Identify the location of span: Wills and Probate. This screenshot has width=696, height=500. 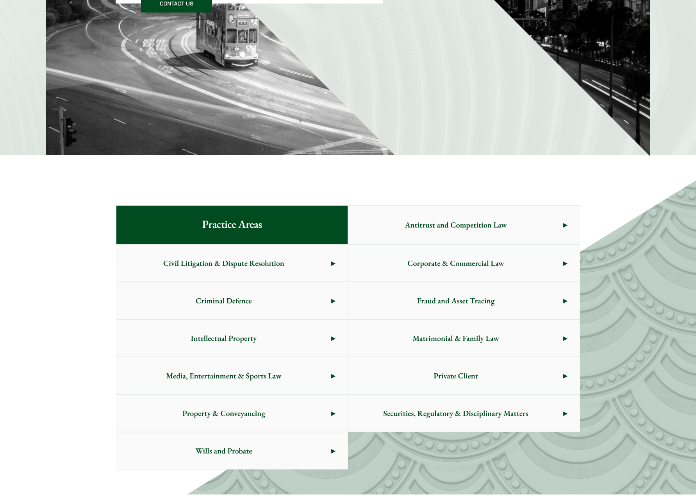
(224, 450).